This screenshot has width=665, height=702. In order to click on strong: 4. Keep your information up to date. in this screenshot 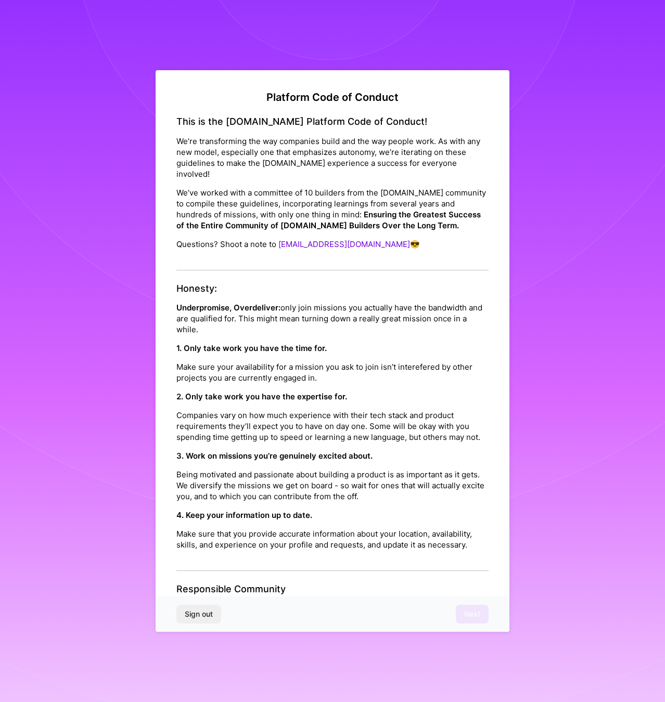, I will do `click(244, 515)`.